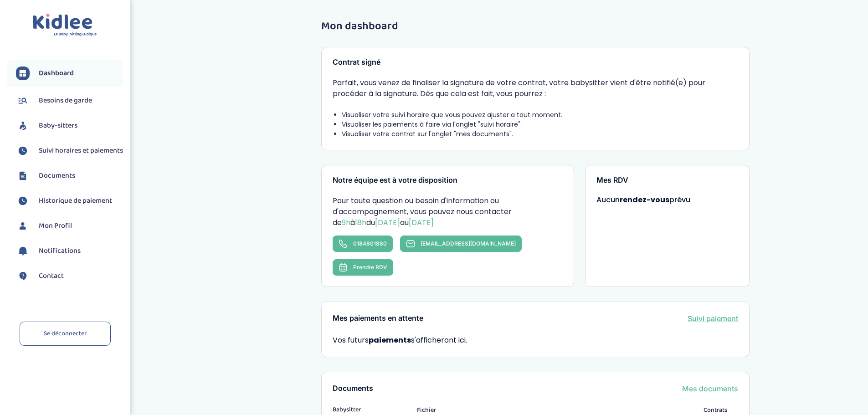  I want to click on span: Fichier, so click(426, 410).